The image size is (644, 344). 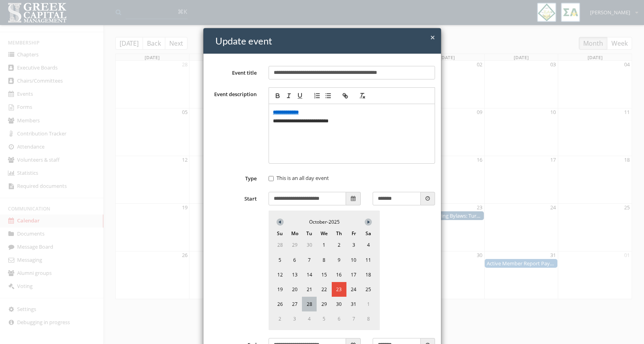 I want to click on label: Type, so click(x=233, y=177).